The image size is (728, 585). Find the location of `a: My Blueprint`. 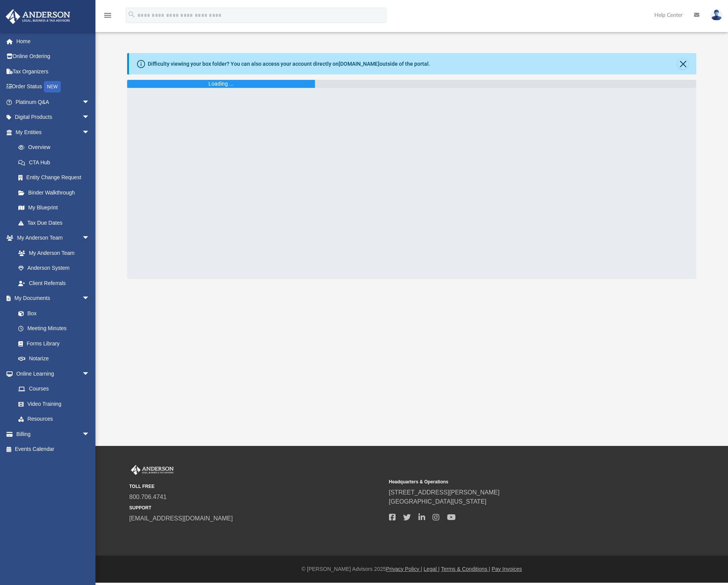

a: My Blueprint is located at coordinates (54, 208).